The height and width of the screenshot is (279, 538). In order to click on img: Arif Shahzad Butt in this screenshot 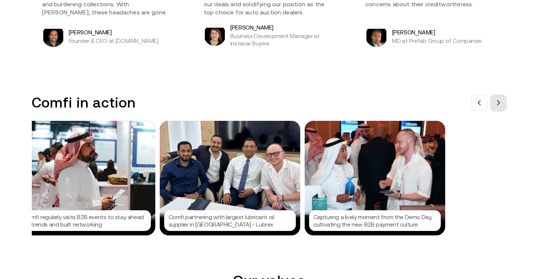, I will do `click(376, 38)`.